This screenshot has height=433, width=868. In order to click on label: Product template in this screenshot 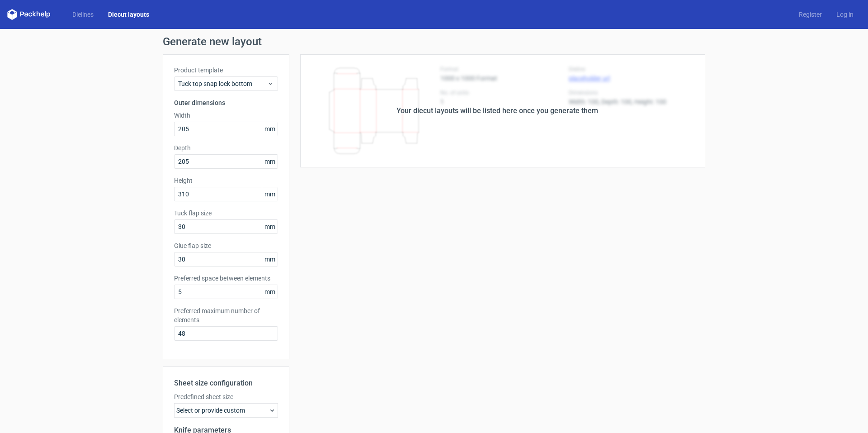, I will do `click(226, 70)`.